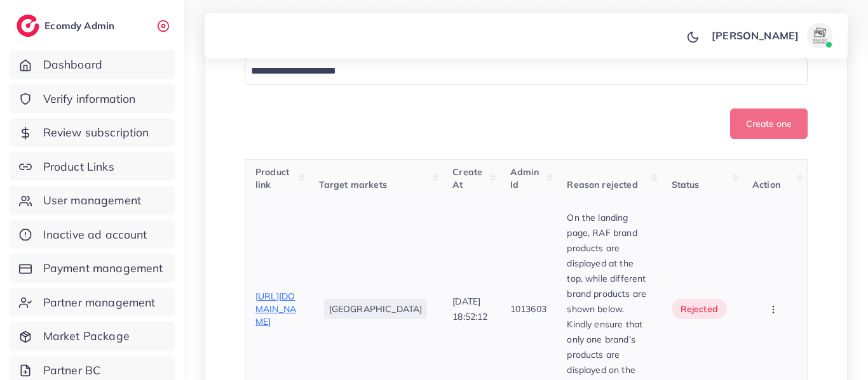 Image resolution: width=868 pixels, height=380 pixels. Describe the element at coordinates (766, 185) in the screenshot. I see `span: Action` at that location.